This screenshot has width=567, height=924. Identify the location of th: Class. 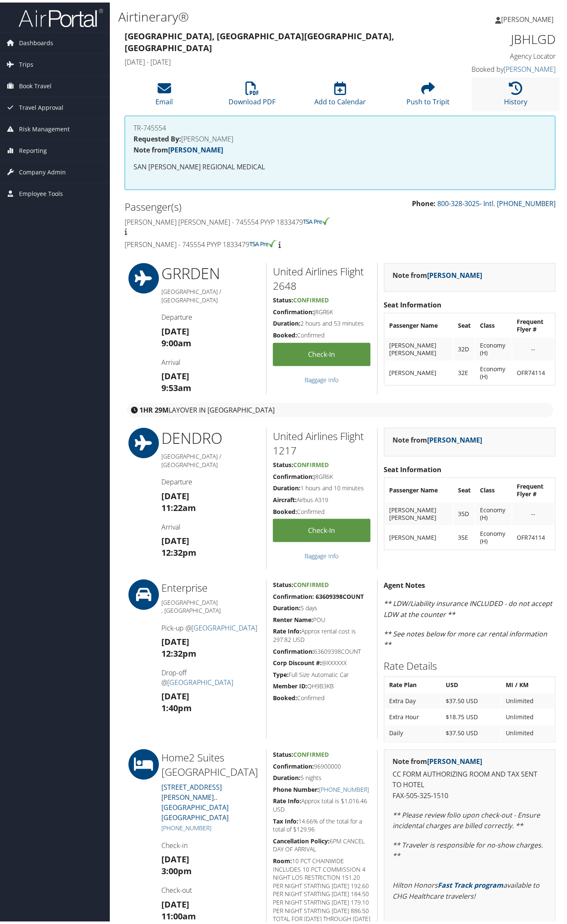
(494, 488).